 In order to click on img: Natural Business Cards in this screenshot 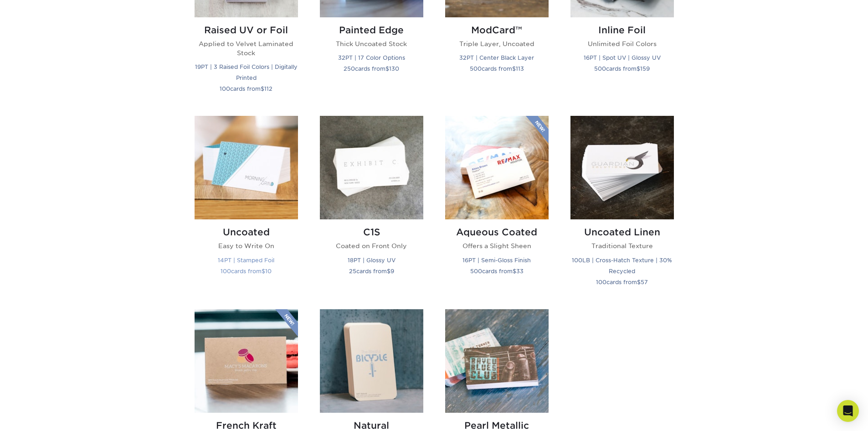, I will do `click(371, 360)`.